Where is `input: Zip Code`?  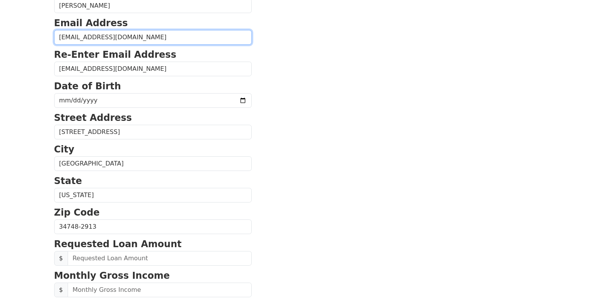
input: Zip Code is located at coordinates (153, 226).